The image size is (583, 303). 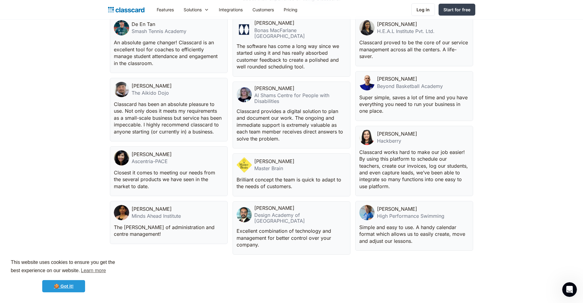 I want to click on a: learn more about cookies, so click(x=93, y=271).